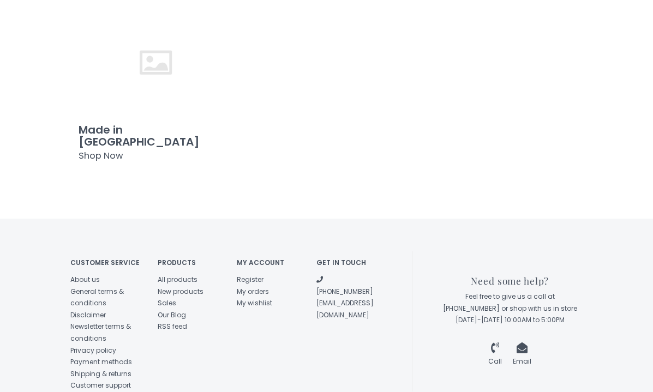  Describe the element at coordinates (155, 62) in the screenshot. I see `img: Made in MO` at that location.